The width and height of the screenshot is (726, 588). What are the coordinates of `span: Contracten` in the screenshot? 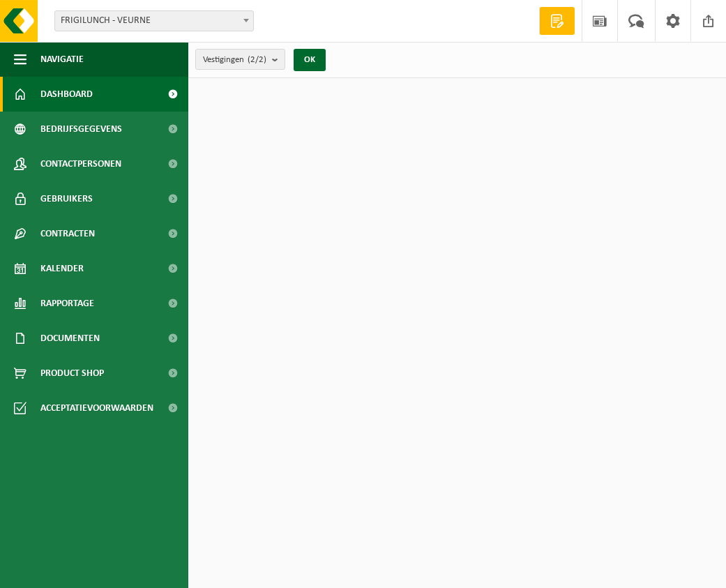 It's located at (67, 234).